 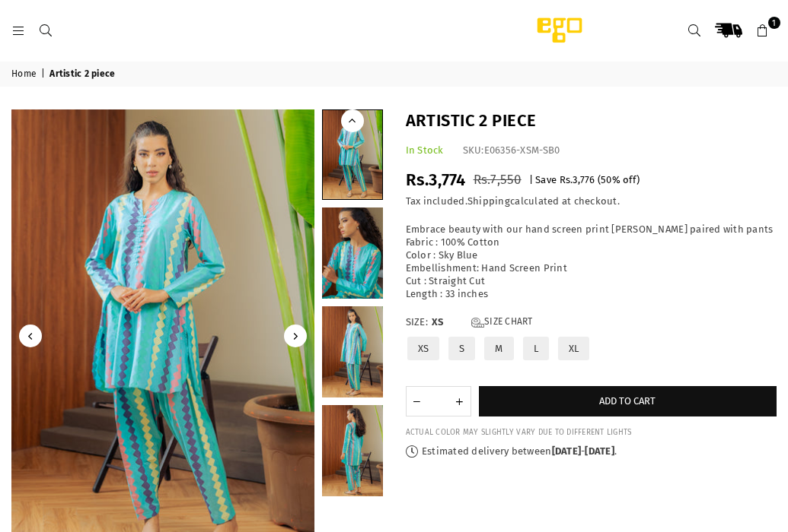 I want to click on a: 1, so click(x=762, y=31).